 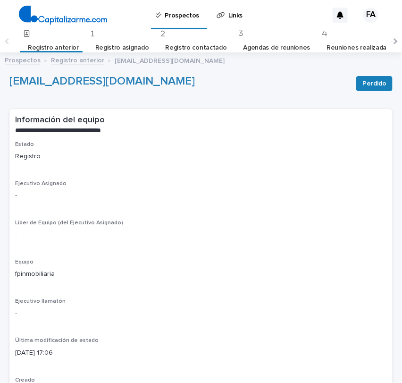 I want to click on font: Ejecutivo llamatón, so click(x=40, y=301).